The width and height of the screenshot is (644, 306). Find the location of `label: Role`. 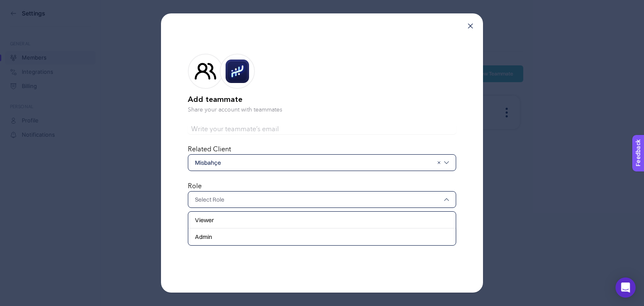

label: Role is located at coordinates (195, 186).